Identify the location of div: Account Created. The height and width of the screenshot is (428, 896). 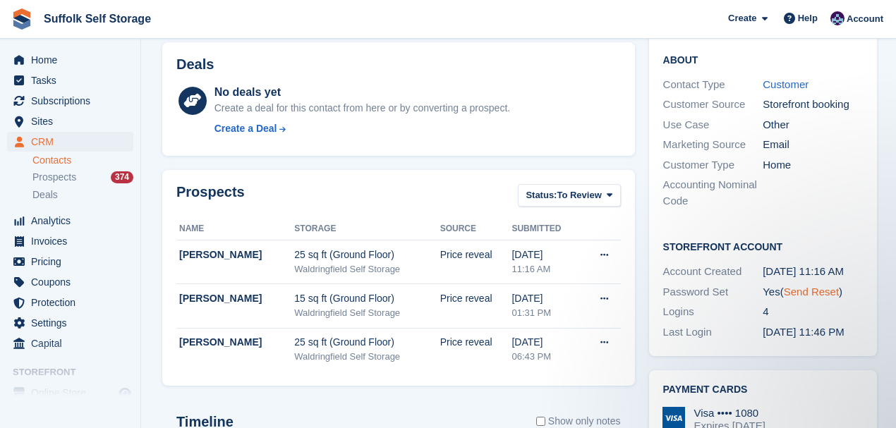
(713, 272).